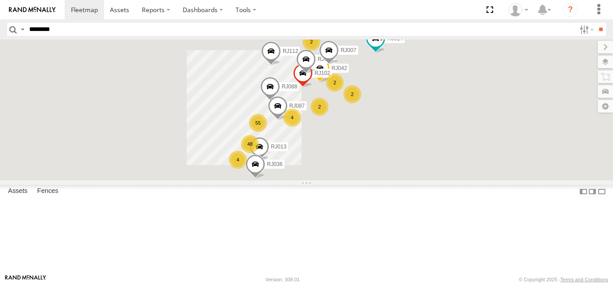 The image size is (613, 284). What do you see at coordinates (48, 192) in the screenshot?
I see `label: Fences` at bounding box center [48, 192].